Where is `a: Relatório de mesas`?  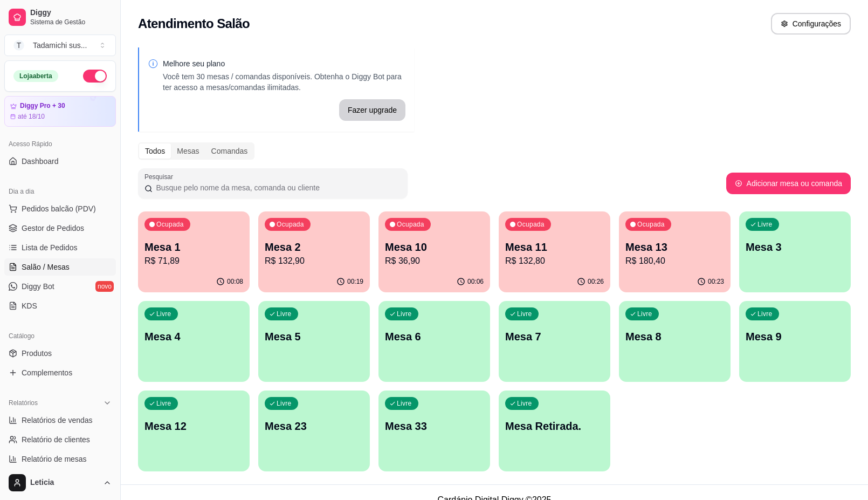
a: Relatório de mesas is located at coordinates (60, 459).